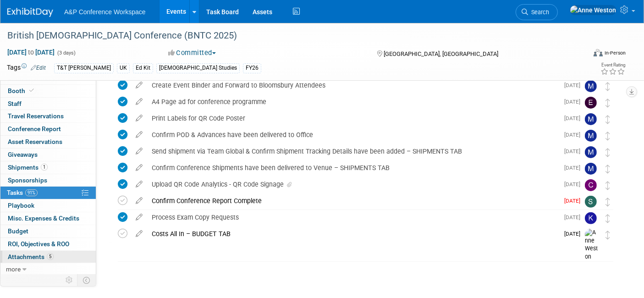 The image size is (644, 298). I want to click on img: Kate Hunneyball, so click(590, 218).